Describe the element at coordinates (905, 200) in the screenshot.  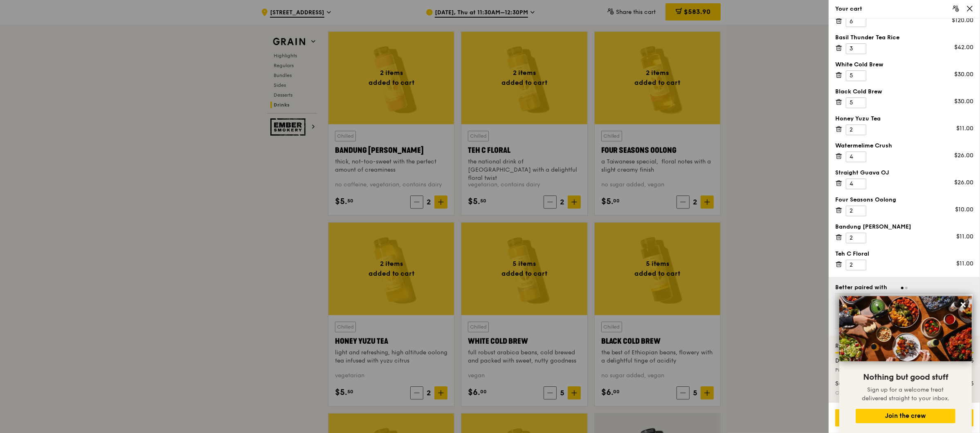
I see `div: Four Seasons Oolong` at that location.